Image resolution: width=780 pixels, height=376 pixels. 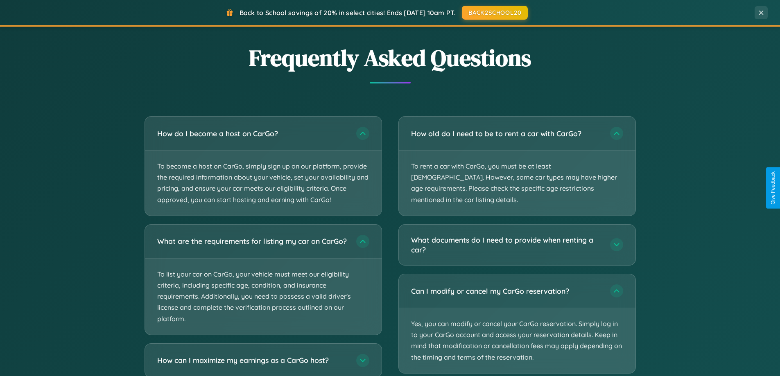 What do you see at coordinates (517, 341) in the screenshot?
I see `p: Yes, you can modify or cancel your CarGo reservation. Simply log in to your CarGo account and acc...` at bounding box center [517, 341].